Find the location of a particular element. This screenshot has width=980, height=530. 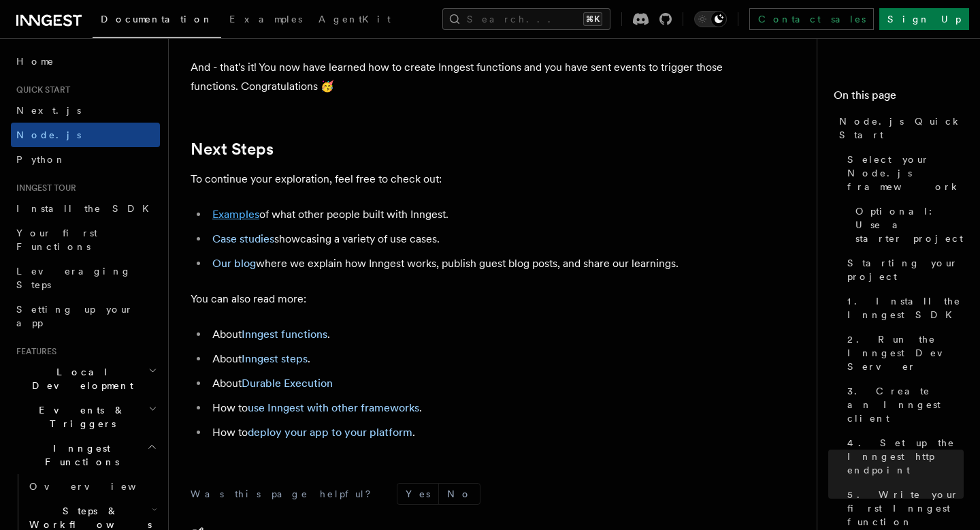

span: Examples is located at coordinates (265, 19).